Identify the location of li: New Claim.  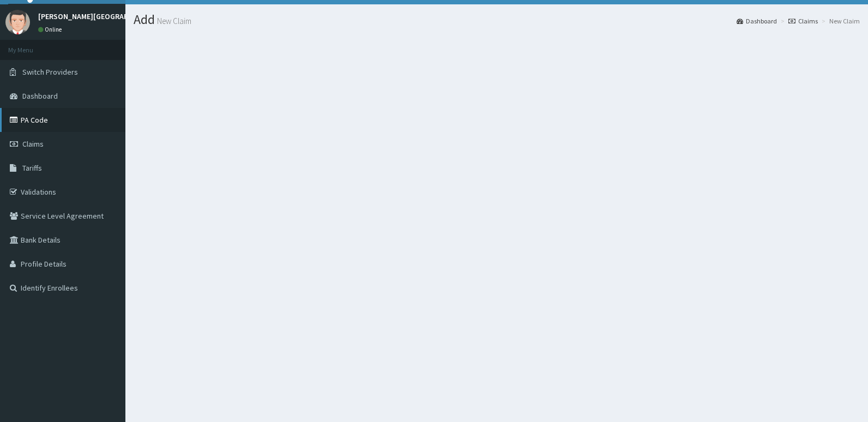
(839, 21).